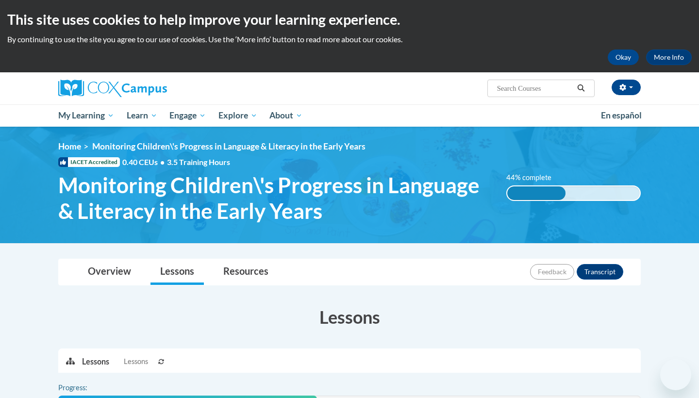 The image size is (699, 398). Describe the element at coordinates (621, 116) in the screenshot. I see `a: En español` at that location.